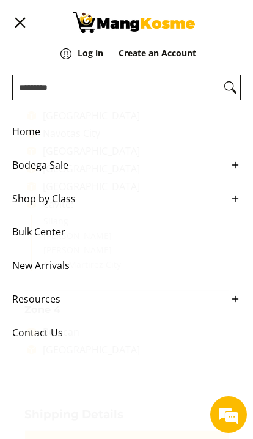 The image size is (253, 439). What do you see at coordinates (127, 389) in the screenshot?
I see `textarea: Type your message and hit 'Enter'` at bounding box center [127, 389].